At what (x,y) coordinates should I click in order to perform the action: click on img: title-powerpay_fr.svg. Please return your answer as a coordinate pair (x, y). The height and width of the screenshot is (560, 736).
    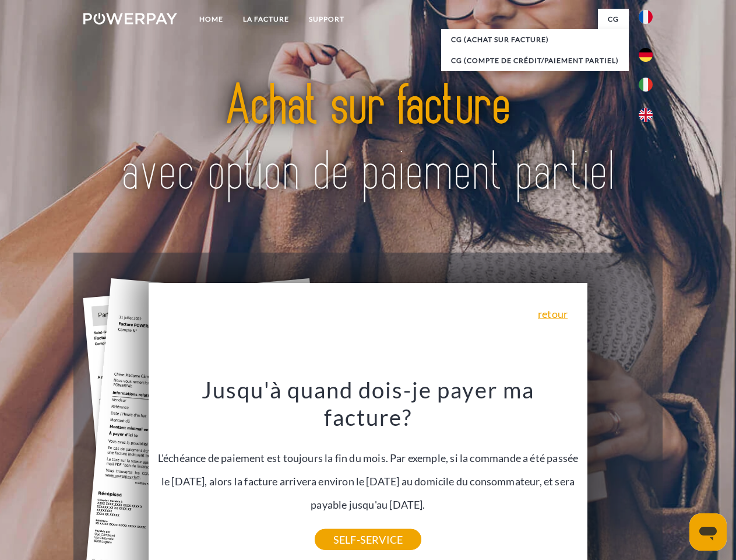
    Looking at the image, I should click on (368, 140).